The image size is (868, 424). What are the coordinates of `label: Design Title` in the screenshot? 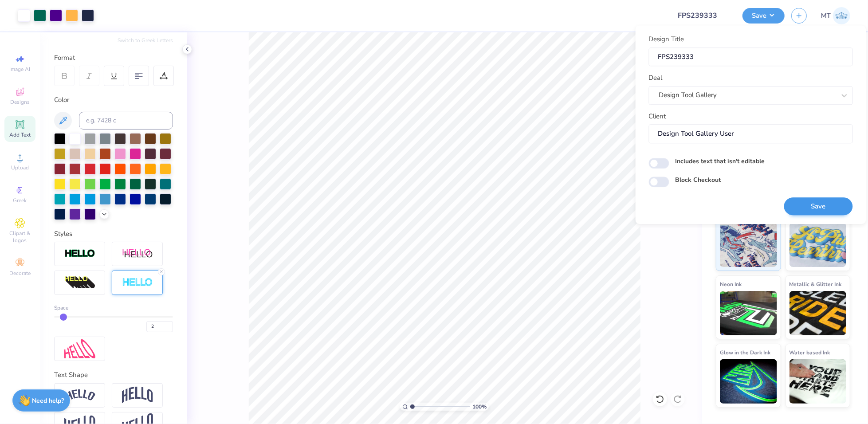 It's located at (666, 39).